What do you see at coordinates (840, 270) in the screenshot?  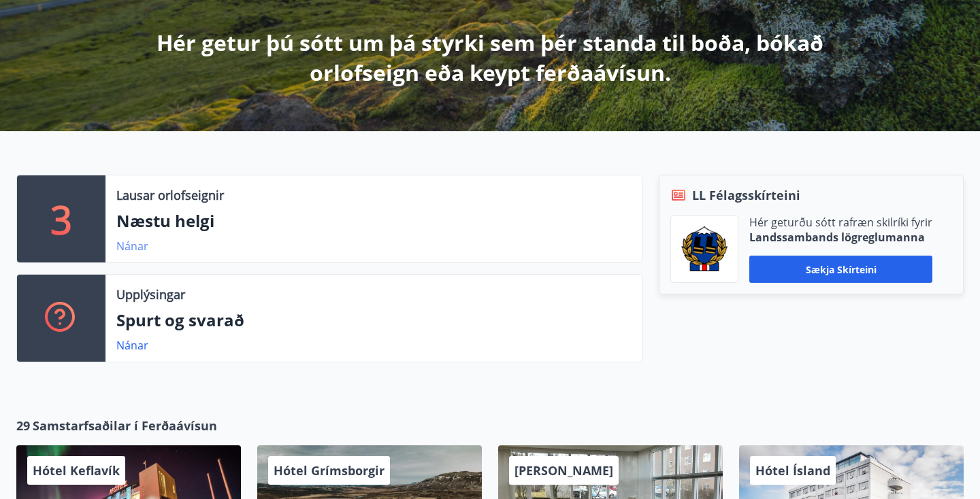 I see `button: Sækja skírteini` at bounding box center [840, 270].